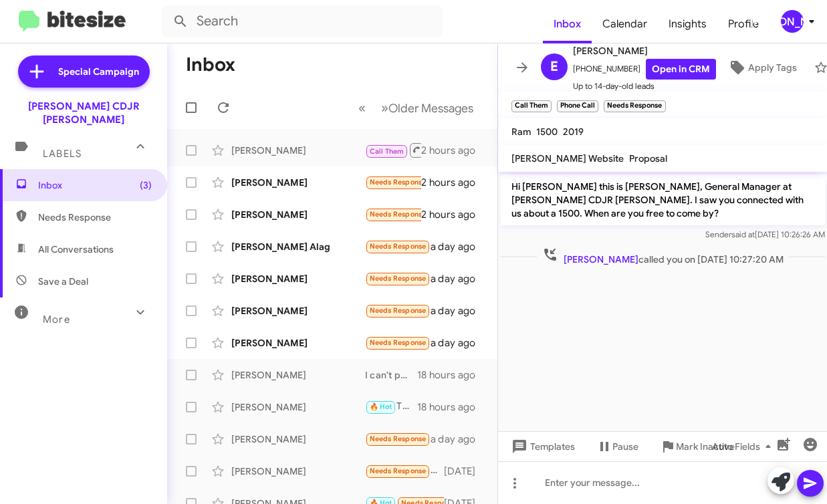 This screenshot has height=504, width=827. What do you see at coordinates (681, 69) in the screenshot?
I see `a: Open in CRM` at bounding box center [681, 69].